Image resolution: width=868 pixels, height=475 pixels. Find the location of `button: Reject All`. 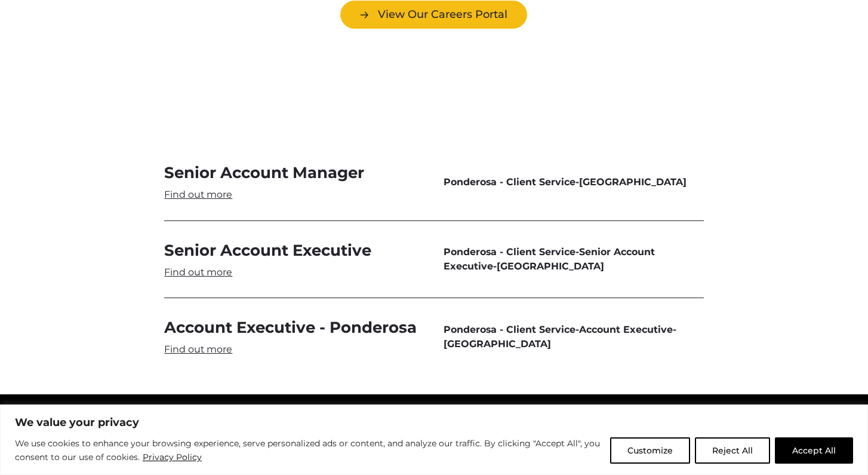

button: Reject All is located at coordinates (733, 451).